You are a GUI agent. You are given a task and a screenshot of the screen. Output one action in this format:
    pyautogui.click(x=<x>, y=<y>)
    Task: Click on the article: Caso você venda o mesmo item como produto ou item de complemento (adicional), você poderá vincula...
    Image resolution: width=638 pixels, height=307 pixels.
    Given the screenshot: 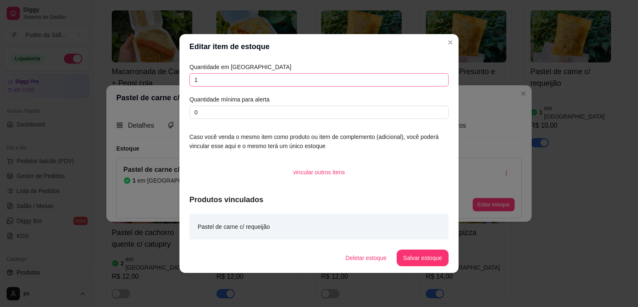 What is the action you would take?
    pyautogui.click(x=319, y=141)
    